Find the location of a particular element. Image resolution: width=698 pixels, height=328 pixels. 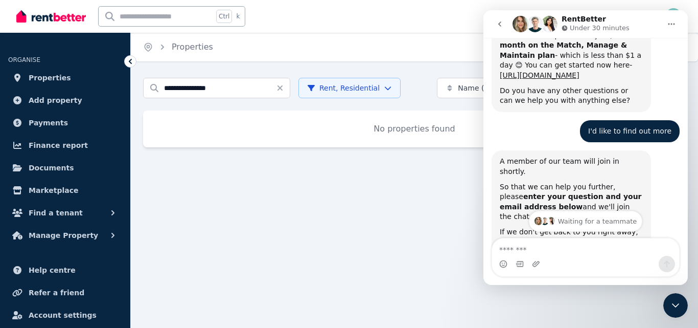

button: Home is located at coordinates (188, 14).